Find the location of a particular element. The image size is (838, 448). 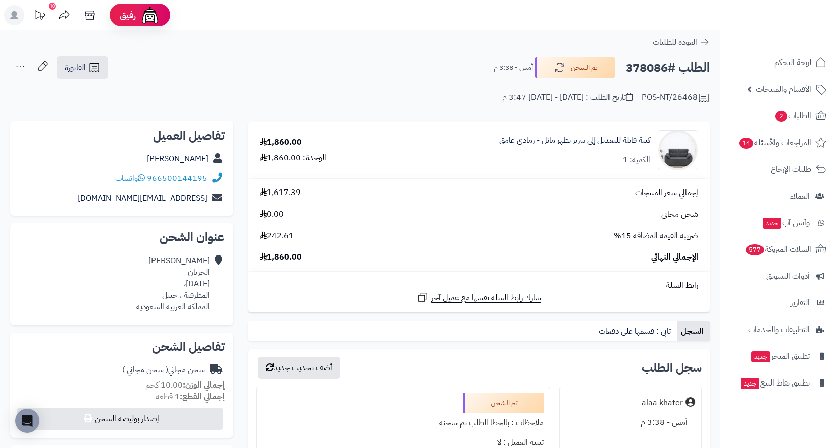

div: شحن مجاني is located at coordinates (164, 370).